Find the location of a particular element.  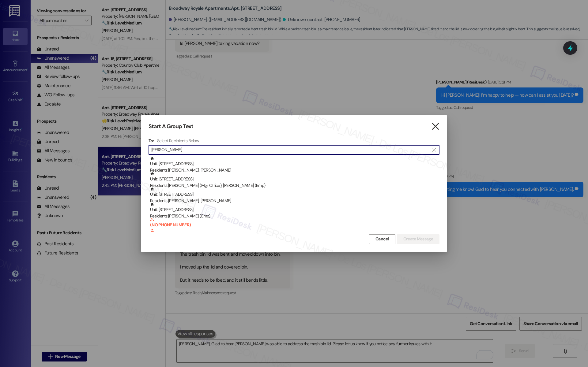

h3: To: is located at coordinates (151, 141).